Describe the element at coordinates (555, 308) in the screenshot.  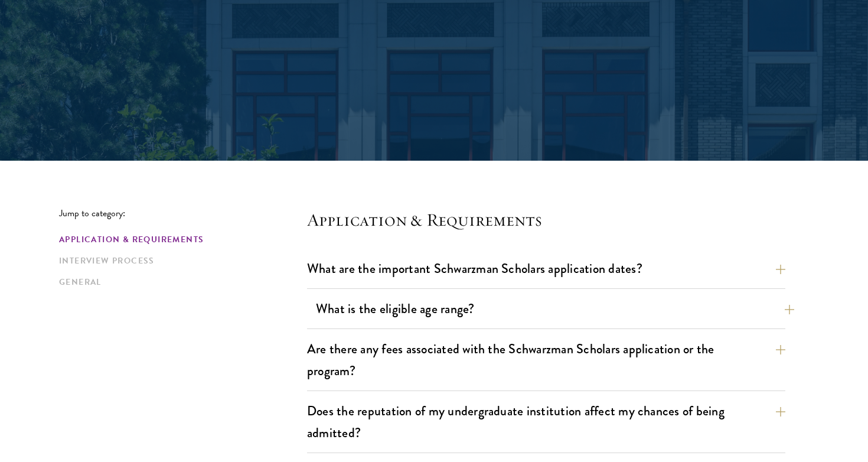
I see `button: What is the eligible age range?` at that location.